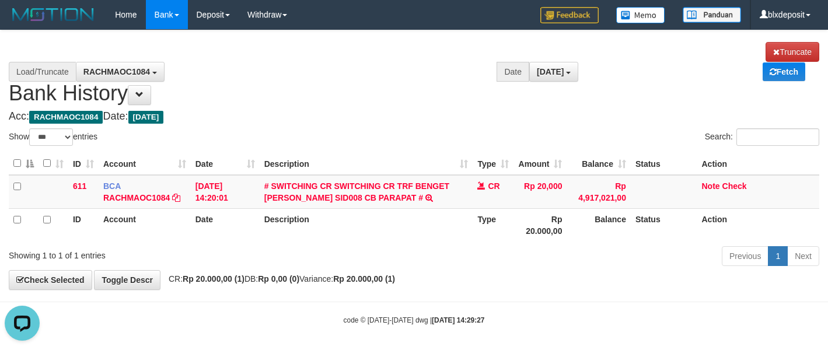  Describe the element at coordinates (79, 186) in the screenshot. I see `span: 611` at that location.